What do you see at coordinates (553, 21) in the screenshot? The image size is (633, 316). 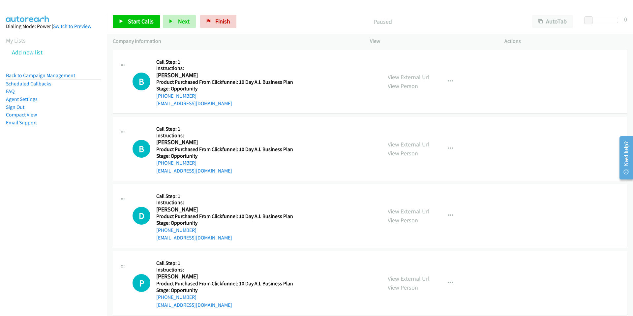 I see `button: AutoTab` at bounding box center [553, 21].